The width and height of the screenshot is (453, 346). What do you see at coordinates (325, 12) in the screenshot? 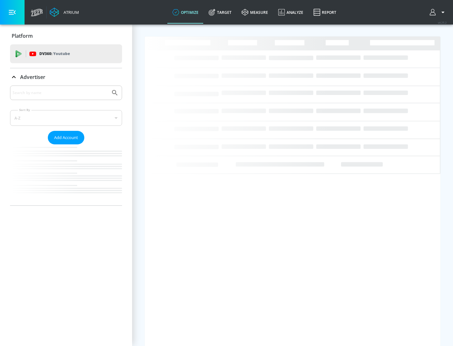
I see `a: Report` at bounding box center [325, 12].